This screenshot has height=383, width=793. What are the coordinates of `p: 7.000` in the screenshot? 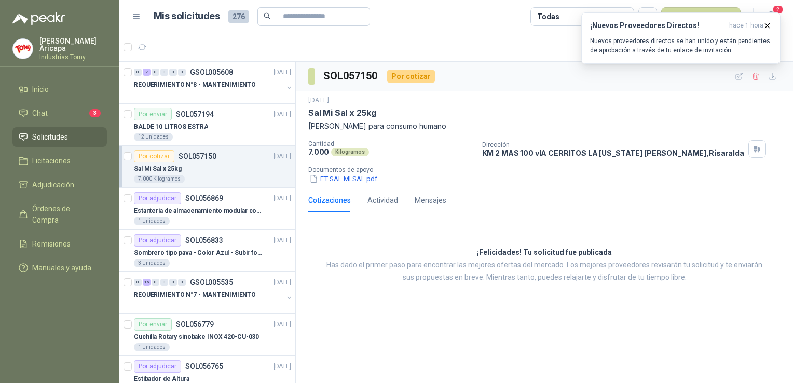 It's located at (319, 151).